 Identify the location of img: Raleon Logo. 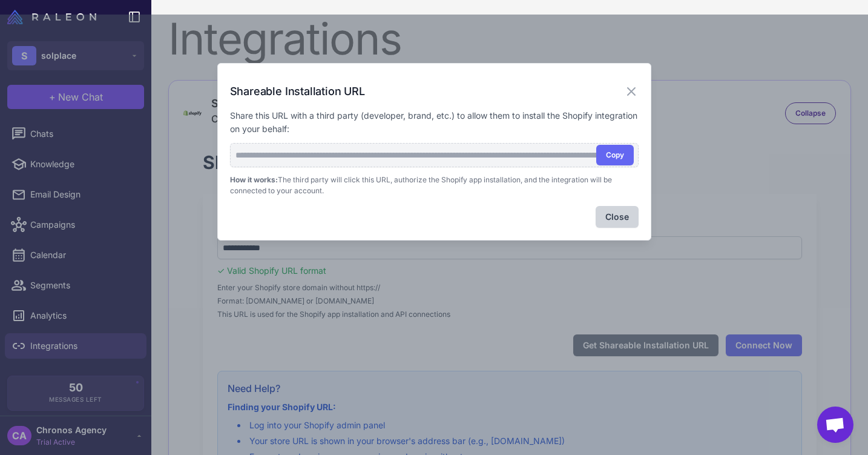
(51, 17).